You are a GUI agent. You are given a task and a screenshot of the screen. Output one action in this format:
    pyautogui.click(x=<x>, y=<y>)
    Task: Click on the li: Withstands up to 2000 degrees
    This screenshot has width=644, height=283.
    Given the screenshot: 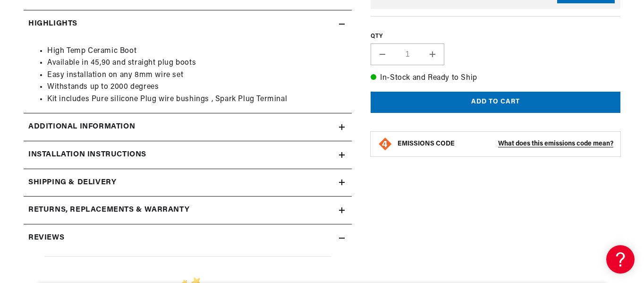 What is the action you would take?
    pyautogui.click(x=197, y=87)
    